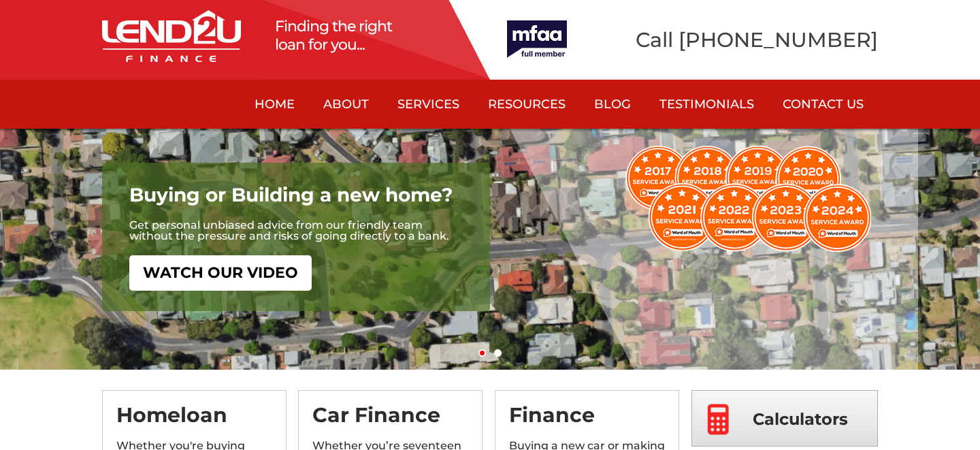 Image resolution: width=980 pixels, height=450 pixels. What do you see at coordinates (296, 231) in the screenshot?
I see `p: Get personal unbiased advice from our friendly team without the pressure and risks of going direc...` at bounding box center [296, 231].